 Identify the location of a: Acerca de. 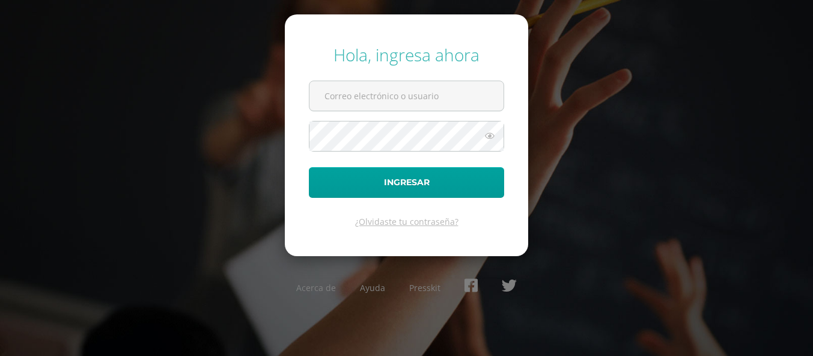
(316, 287).